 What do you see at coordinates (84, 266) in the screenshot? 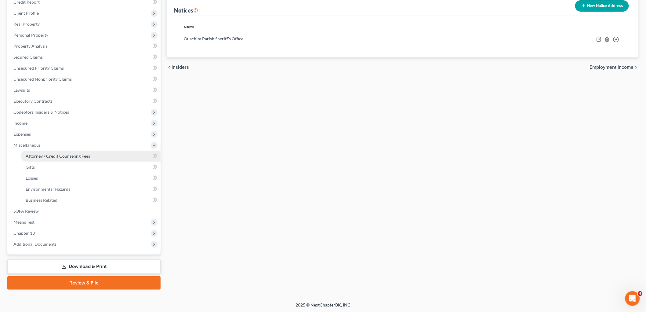
I see `a: Download & Print` at bounding box center [84, 266].